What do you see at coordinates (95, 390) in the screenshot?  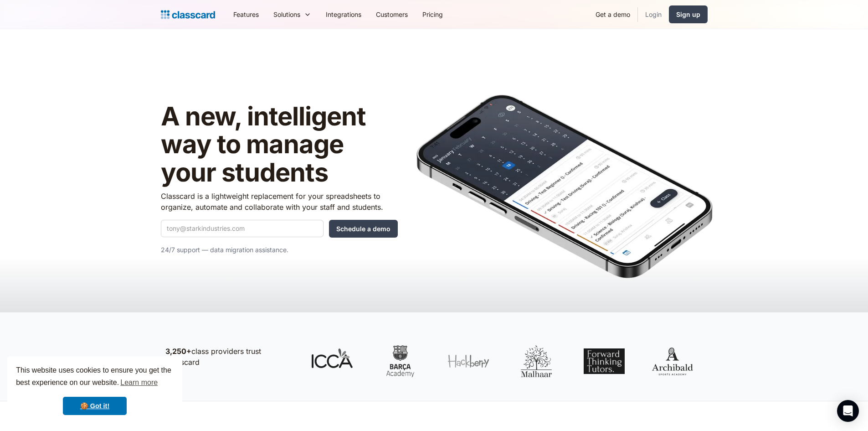 I see `div: cookieconsent` at bounding box center [95, 390].